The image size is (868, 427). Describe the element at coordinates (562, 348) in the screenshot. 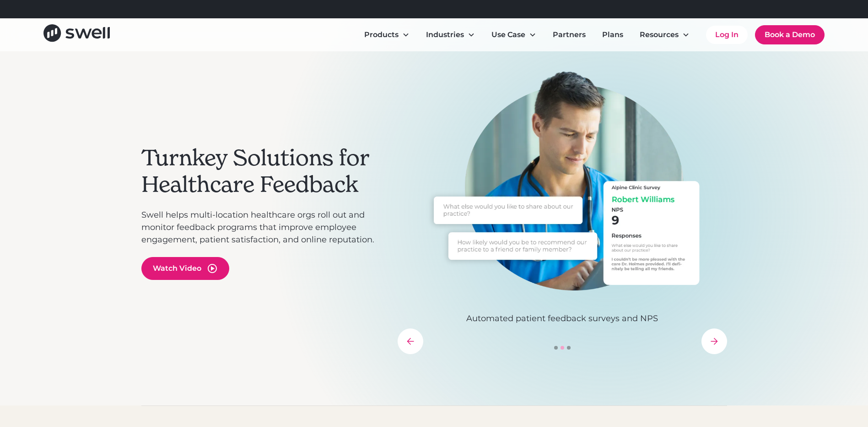

I see `div: Show slide 2 of 3` at that location.